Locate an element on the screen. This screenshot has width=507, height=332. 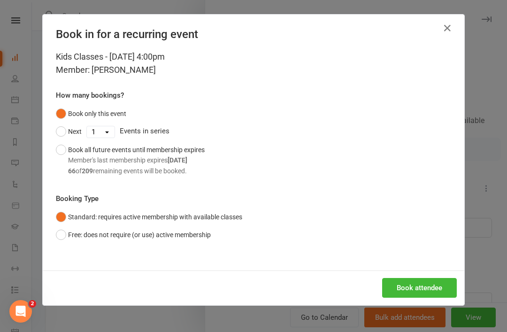
button: Book attendee is located at coordinates (419, 288).